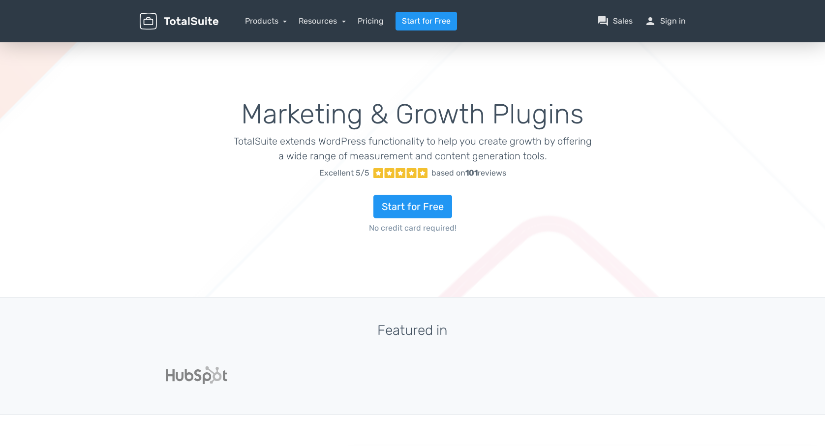 The width and height of the screenshot is (825, 446). Describe the element at coordinates (266, 21) in the screenshot. I see `a: Products` at that location.